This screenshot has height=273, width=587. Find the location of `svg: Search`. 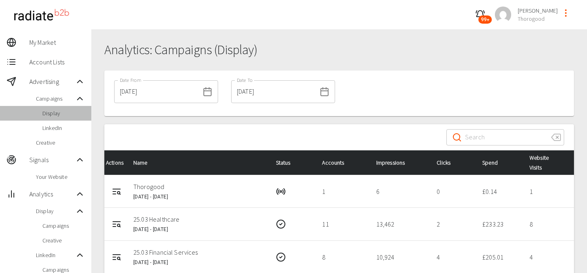

svg: Search is located at coordinates (457, 137).